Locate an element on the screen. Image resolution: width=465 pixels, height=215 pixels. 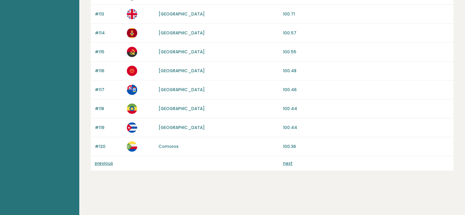
p: #115 is located at coordinates (109, 52).